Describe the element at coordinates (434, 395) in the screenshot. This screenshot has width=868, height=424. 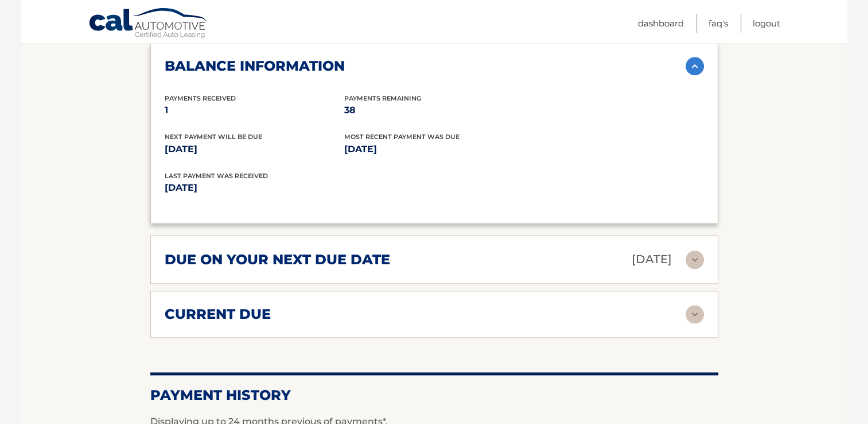
I see `h2: Payment History` at that location.